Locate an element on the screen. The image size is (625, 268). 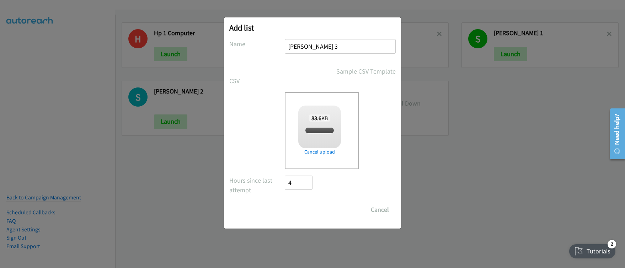
span: split_2.csv is located at coordinates (319, 130).